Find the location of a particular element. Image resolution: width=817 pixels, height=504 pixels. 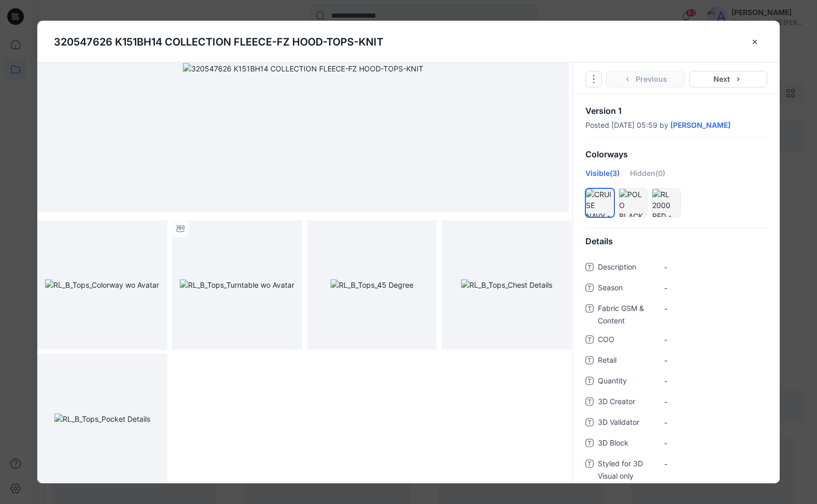

span: 3D Creator is located at coordinates (628, 402).